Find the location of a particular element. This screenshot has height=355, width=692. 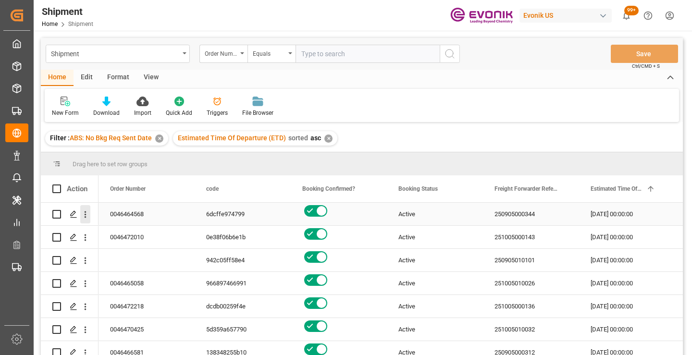

div: 6dcffe974799 is located at coordinates (243, 214).